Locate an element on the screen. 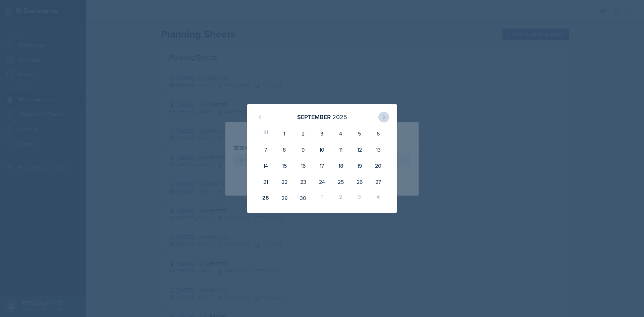  div: 11 is located at coordinates (341, 150).